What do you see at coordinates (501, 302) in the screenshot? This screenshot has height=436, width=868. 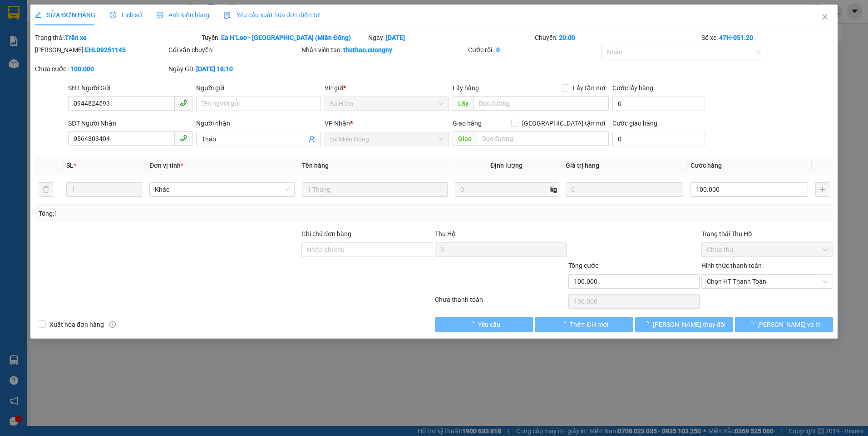 I see `div: Chưa thanh toán` at bounding box center [501, 302].